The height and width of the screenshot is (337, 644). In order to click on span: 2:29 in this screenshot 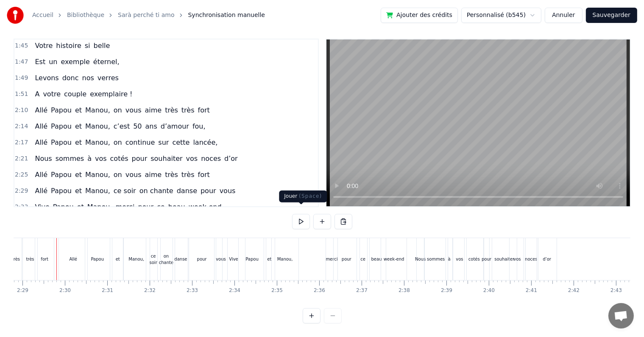, I will do `click(21, 191)`.